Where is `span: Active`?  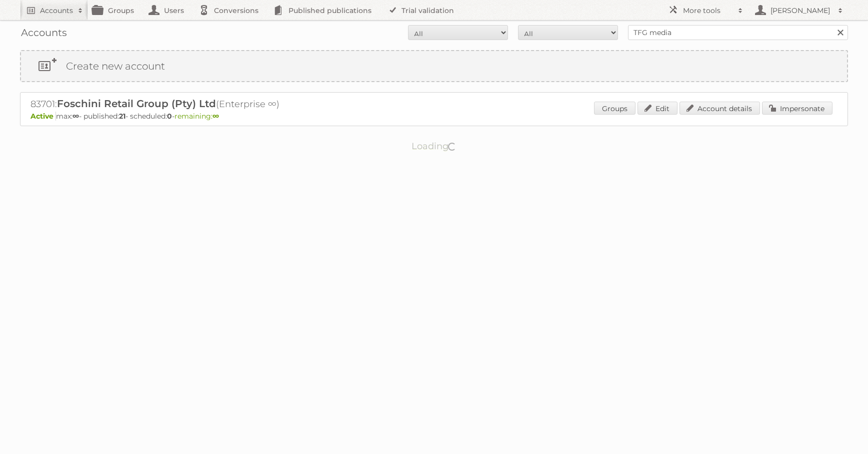
span: Active is located at coordinates (43, 116).